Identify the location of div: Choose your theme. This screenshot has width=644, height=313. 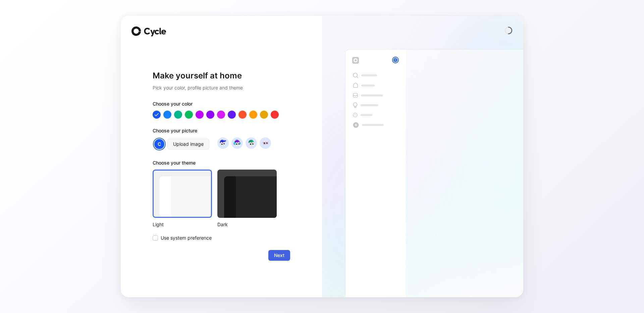
(215, 164).